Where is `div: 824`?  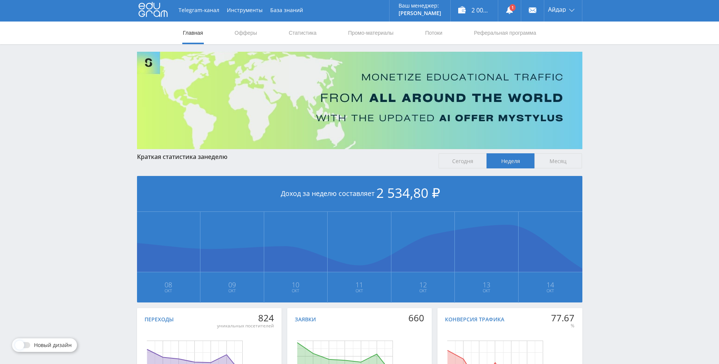 div: 824 is located at coordinates (245, 318).